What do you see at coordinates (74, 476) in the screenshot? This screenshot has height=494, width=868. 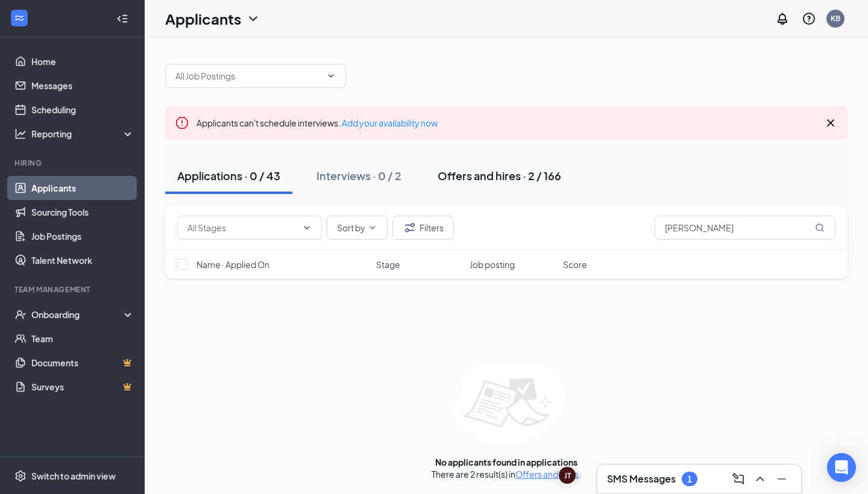 I see `div: Switch to admin view` at bounding box center [74, 476].